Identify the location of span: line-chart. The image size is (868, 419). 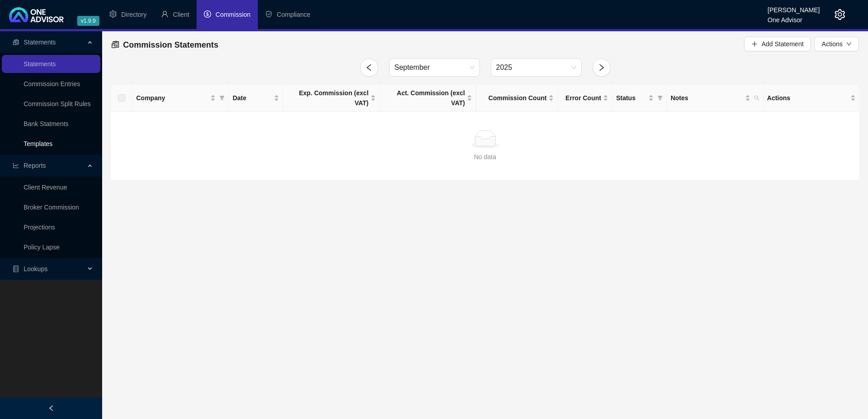
(16, 165).